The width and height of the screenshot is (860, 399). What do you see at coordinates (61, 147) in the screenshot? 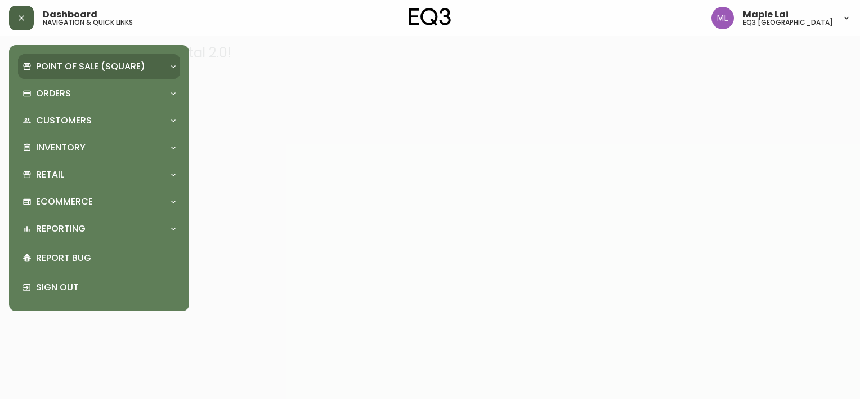
I see `p: Inventory` at bounding box center [61, 147].